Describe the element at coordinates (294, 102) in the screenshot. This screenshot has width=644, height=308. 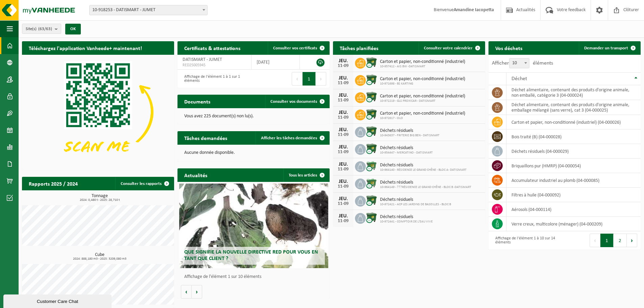
I see `span: Consulter vos documents` at that location.